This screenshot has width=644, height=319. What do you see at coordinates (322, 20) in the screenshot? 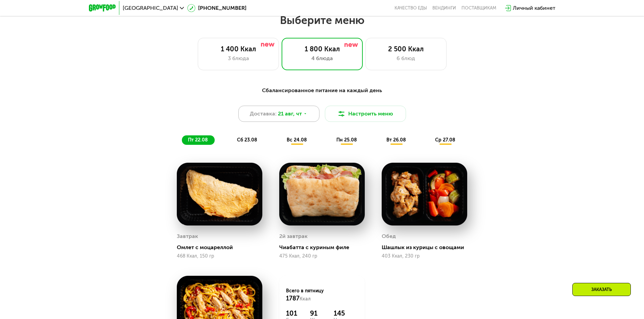
I see `h2: Выберите меню` at bounding box center [322, 20].